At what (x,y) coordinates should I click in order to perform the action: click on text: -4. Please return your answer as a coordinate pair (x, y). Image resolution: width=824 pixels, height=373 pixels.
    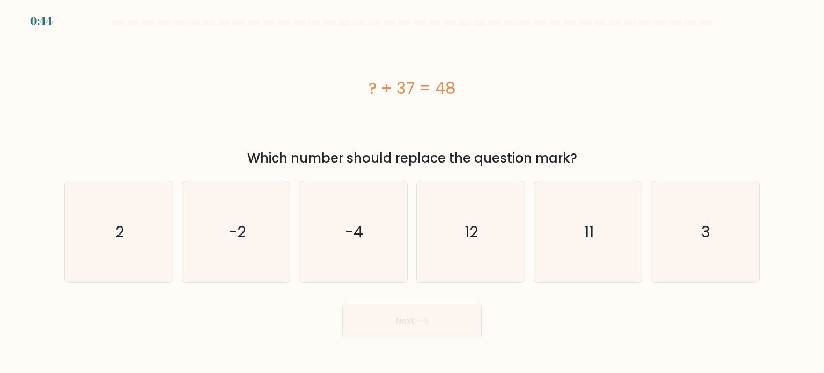
    Looking at the image, I should click on (354, 231).